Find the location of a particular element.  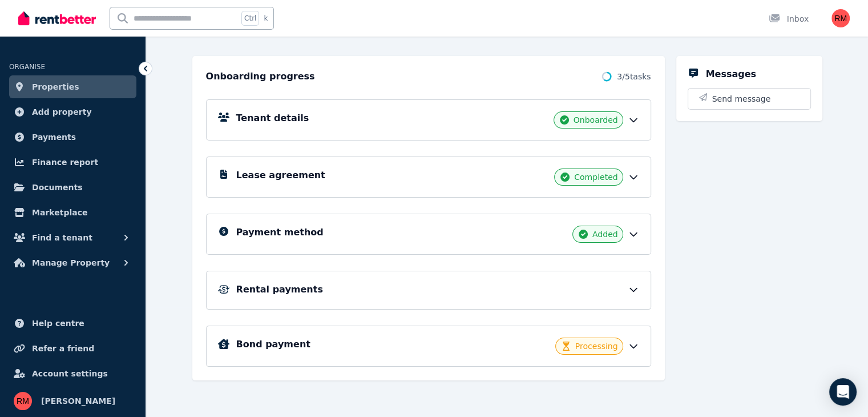

a: Account settings is located at coordinates (72, 374).